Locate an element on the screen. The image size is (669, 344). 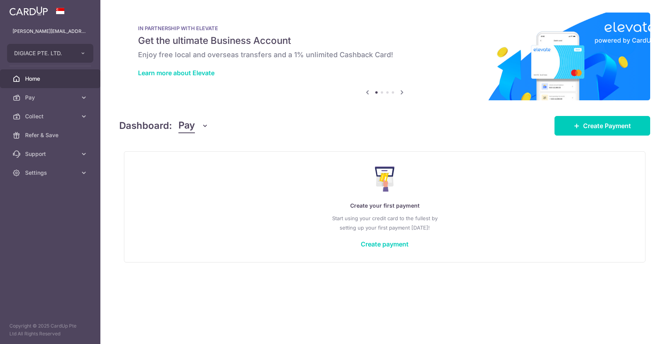
span: Home is located at coordinates (51, 79).